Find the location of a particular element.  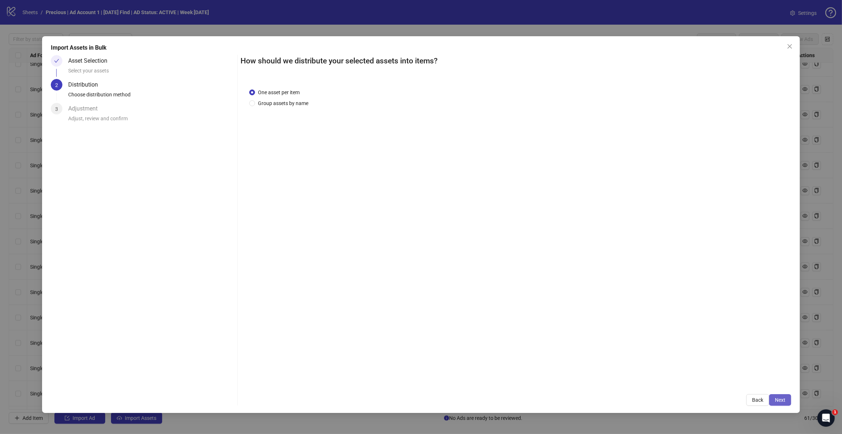

button: Close is located at coordinates (789, 46).